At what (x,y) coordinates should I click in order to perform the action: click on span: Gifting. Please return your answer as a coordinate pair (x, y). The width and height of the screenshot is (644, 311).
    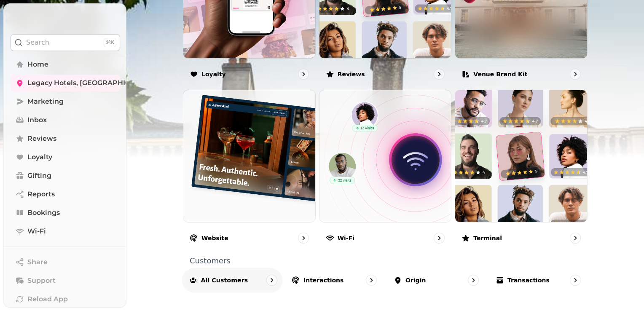
    Looking at the image, I should click on (39, 175).